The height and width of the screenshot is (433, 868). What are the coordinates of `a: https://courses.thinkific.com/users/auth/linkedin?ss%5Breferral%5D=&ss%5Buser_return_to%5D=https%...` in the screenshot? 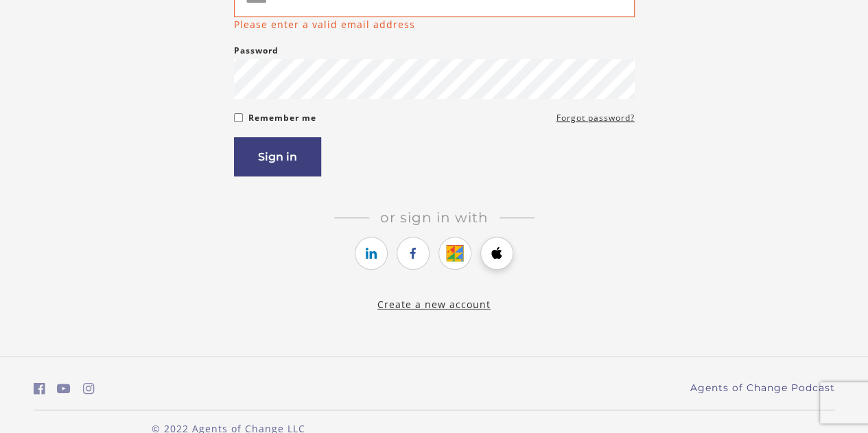 It's located at (371, 254).